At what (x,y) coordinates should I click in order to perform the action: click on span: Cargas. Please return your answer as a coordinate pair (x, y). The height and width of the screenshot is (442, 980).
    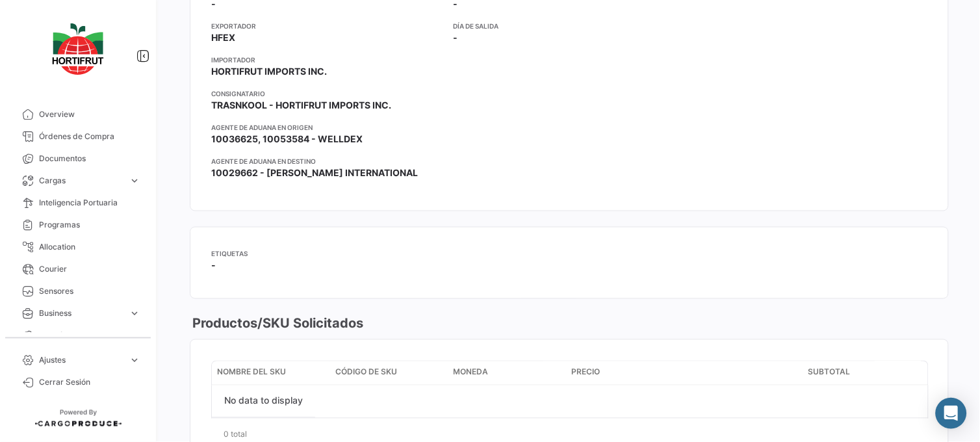
    Looking at the image, I should click on (81, 180).